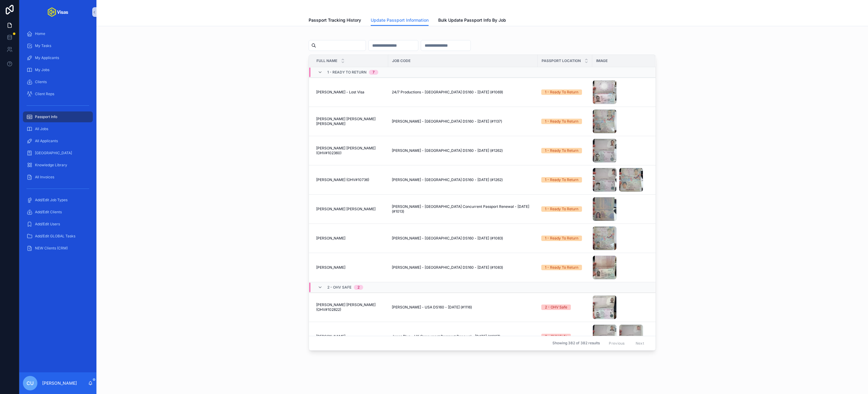 Image resolution: width=868 pixels, height=394 pixels. Describe the element at coordinates (58, 33) in the screenshot. I see `a: Home` at that location.